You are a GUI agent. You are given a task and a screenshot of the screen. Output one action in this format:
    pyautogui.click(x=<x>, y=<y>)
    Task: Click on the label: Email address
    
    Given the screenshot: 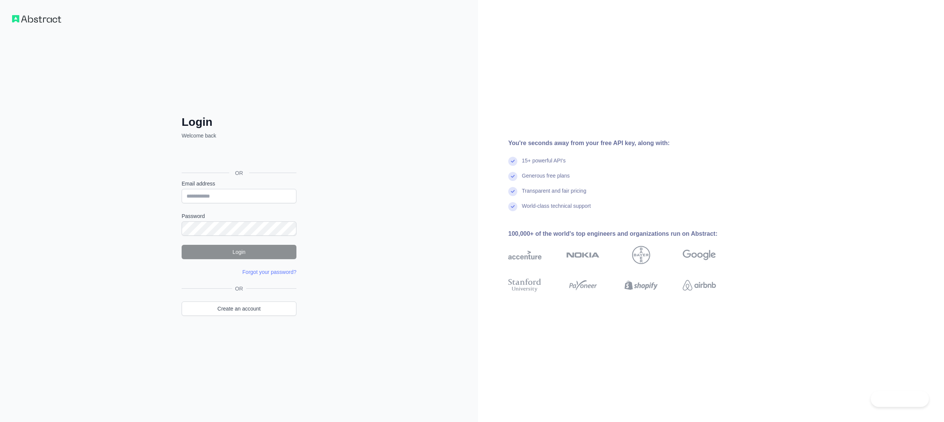 What is the action you would take?
    pyautogui.click(x=239, y=183)
    